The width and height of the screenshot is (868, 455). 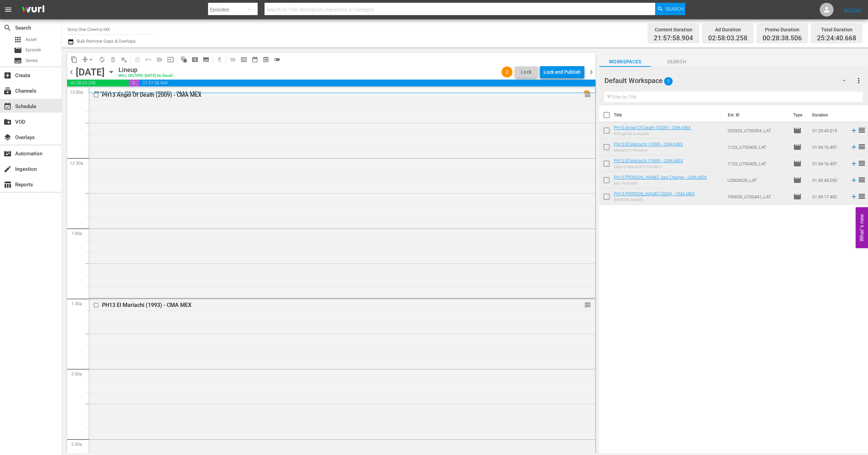 What do you see at coordinates (728, 80) in the screenshot?
I see `div: Default Workspace` at bounding box center [728, 80].